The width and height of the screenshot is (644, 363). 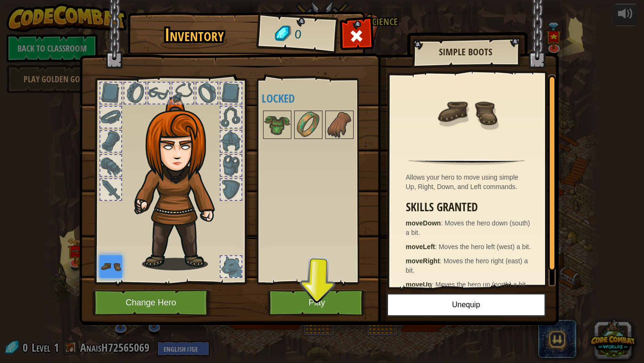 What do you see at coordinates (466, 52) in the screenshot?
I see `h2: Simple Boots` at bounding box center [466, 52].